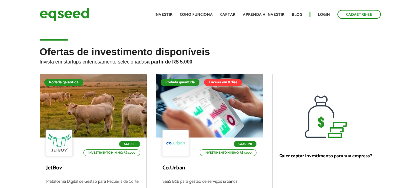 Image resolution: width=419 pixels, height=188 pixels. I want to click on p: Co.Urban, so click(209, 169).